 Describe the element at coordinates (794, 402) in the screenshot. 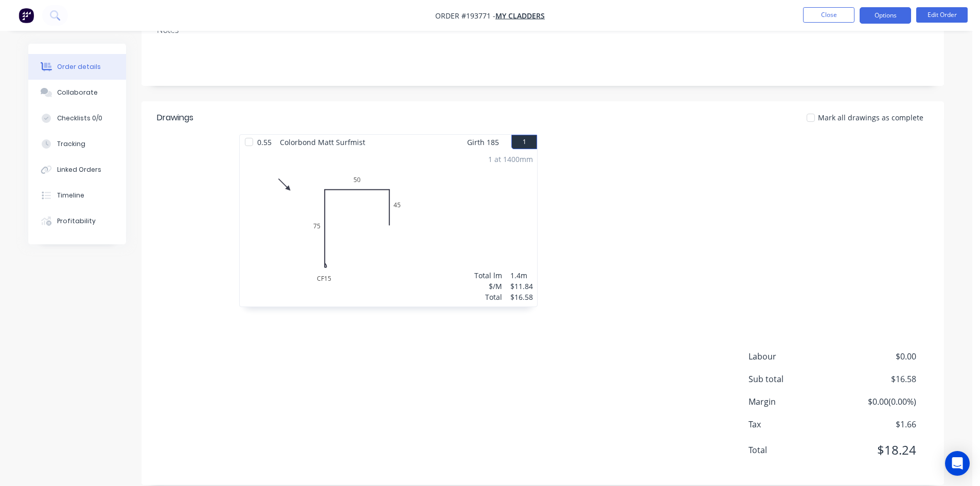

I see `span: Margin` at that location.